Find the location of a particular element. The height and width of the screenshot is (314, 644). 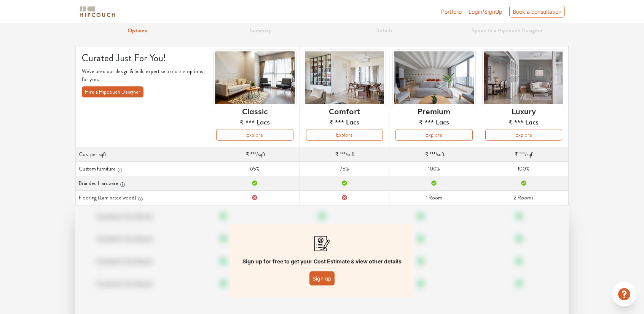

td: 2 Rooms is located at coordinates (523, 198).